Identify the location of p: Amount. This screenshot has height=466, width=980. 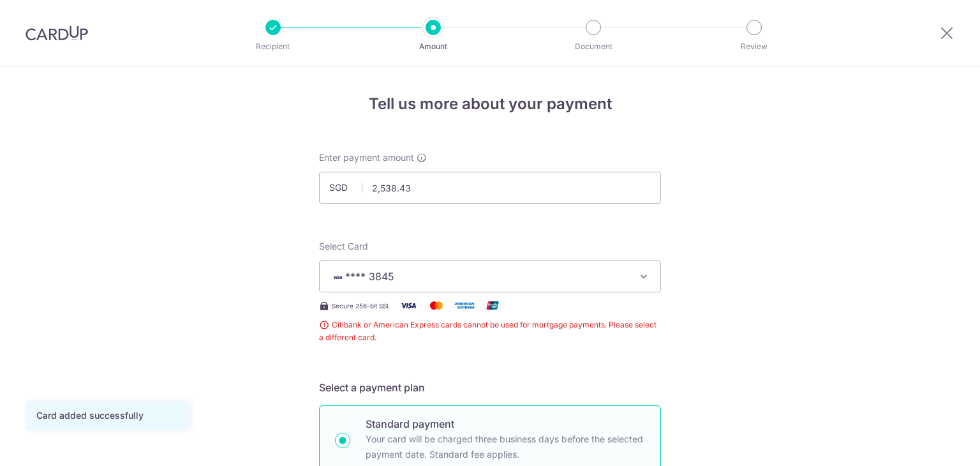
(433, 46).